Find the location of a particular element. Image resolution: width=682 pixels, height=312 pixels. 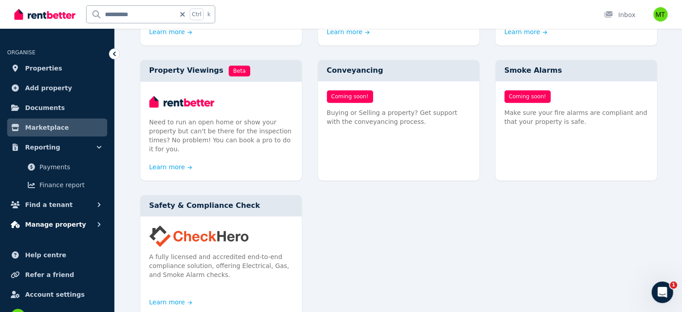

span: k is located at coordinates (208, 14).